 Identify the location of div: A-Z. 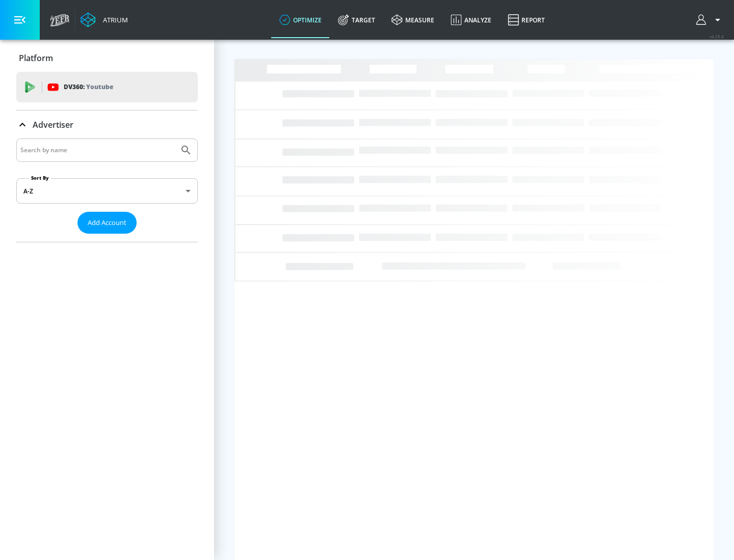
(107, 191).